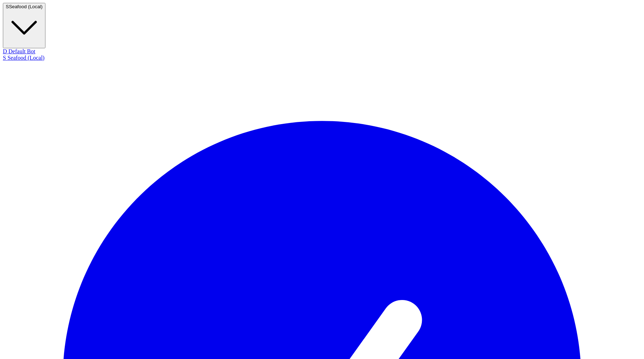 This screenshot has height=359, width=644. Describe the element at coordinates (24, 25) in the screenshot. I see `button: SSeafood (Local)` at that location.